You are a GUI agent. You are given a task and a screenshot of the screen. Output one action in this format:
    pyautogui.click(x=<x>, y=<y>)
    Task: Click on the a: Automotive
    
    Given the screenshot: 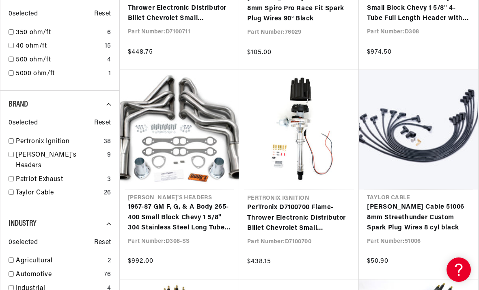 What is the action you would take?
    pyautogui.click(x=58, y=275)
    